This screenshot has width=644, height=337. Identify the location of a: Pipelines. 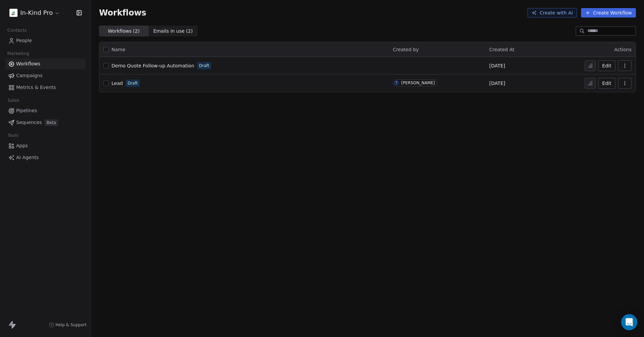
(45, 111).